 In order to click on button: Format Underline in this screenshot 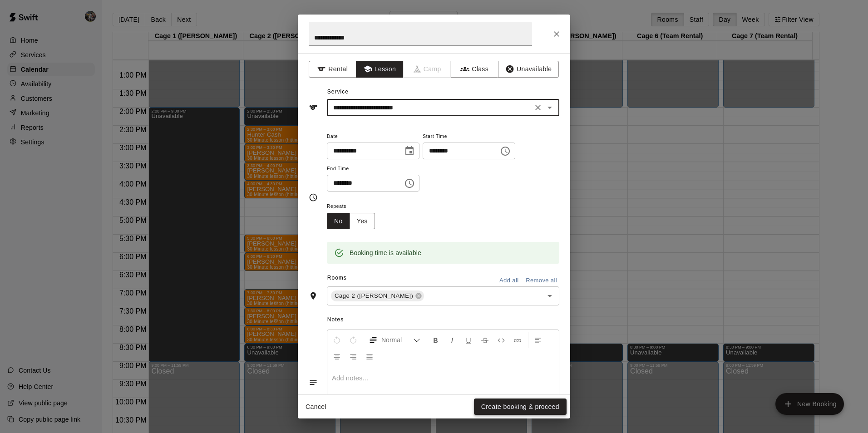, I will do `click(468, 340)`.